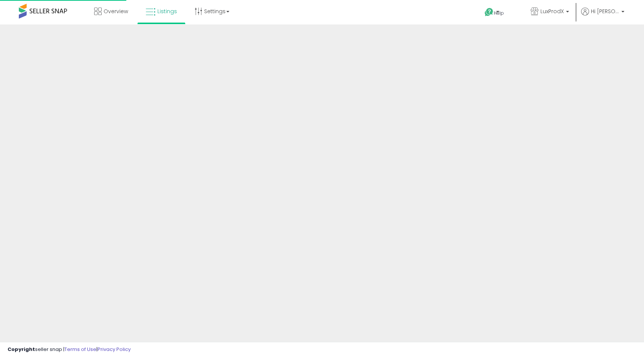 This screenshot has width=644, height=357. What do you see at coordinates (489, 12) in the screenshot?
I see `i: Get Help` at bounding box center [489, 12].